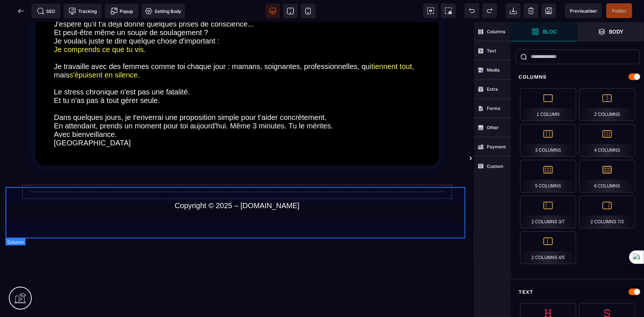 The height and width of the screenshot is (317, 644). What do you see at coordinates (607, 176) in the screenshot?
I see `div: 6 Columns` at bounding box center [607, 176].